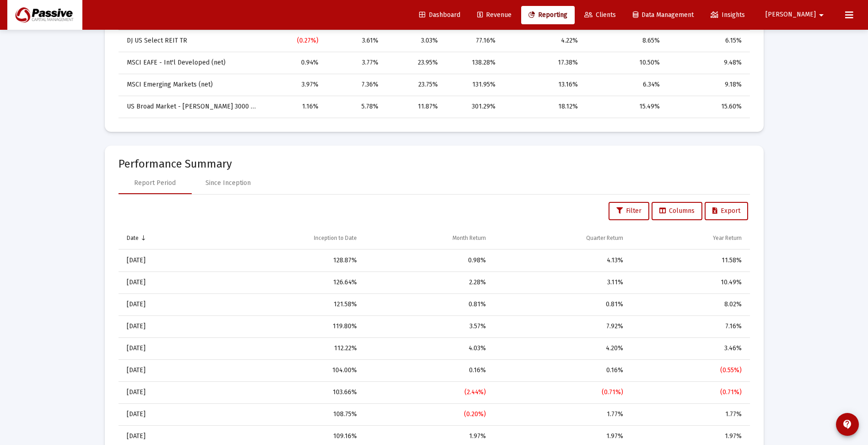  Describe the element at coordinates (192, 85) in the screenshot. I see `td: MSCI Emerging Markets (net)` at that location.